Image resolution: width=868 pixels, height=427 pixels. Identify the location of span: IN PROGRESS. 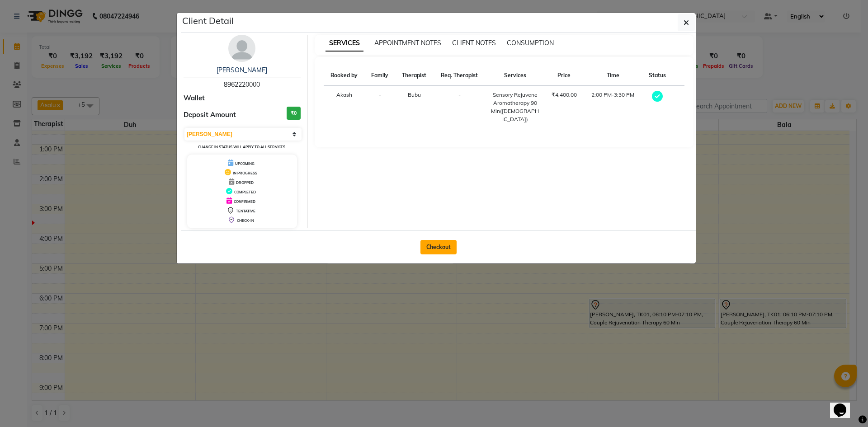
(245, 173).